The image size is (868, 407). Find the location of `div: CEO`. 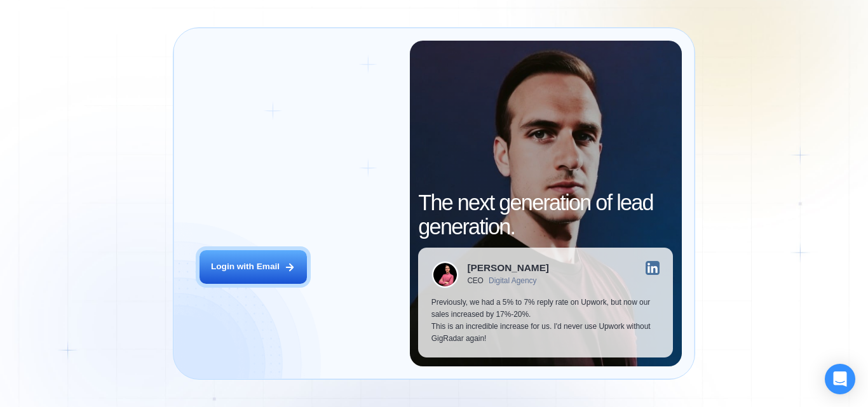

div: CEO is located at coordinates (475, 282).